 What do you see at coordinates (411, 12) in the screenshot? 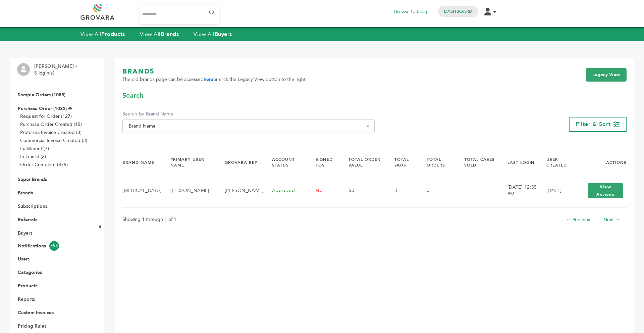
I see `a: Browse Catalog` at bounding box center [411, 12].